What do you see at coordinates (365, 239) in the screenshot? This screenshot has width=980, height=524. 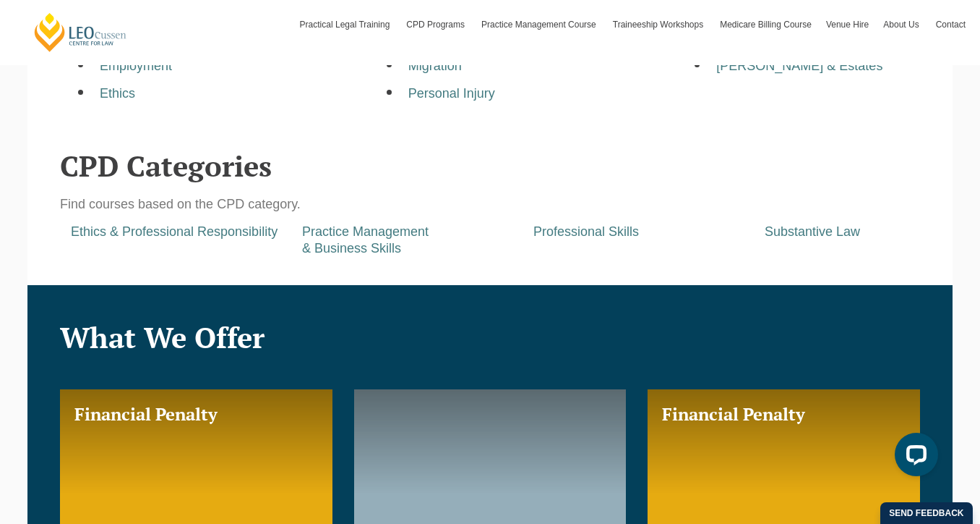 I see `a: Practice Management& Business Skills` at bounding box center [365, 239].